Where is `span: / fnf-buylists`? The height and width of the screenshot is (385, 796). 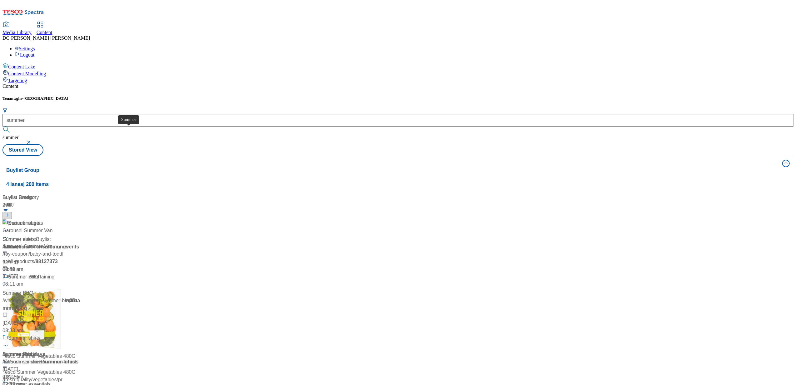 span: / fnf-buylists is located at coordinates (15, 246).